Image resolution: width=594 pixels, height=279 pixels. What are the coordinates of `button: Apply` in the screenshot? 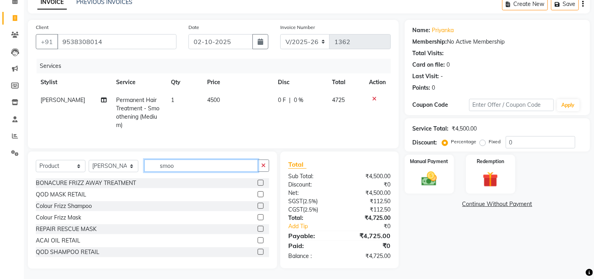 It's located at (568, 105).